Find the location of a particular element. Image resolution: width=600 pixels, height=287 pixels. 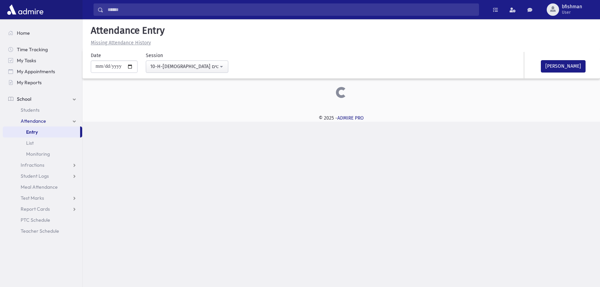

span: Teacher Schedule is located at coordinates (40, 231).